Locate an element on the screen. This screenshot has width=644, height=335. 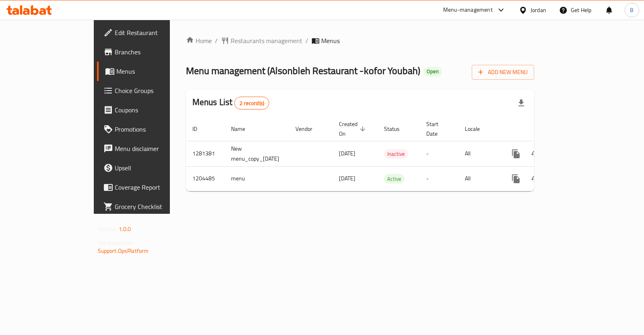
span: Promotions is located at coordinates (155, 129).